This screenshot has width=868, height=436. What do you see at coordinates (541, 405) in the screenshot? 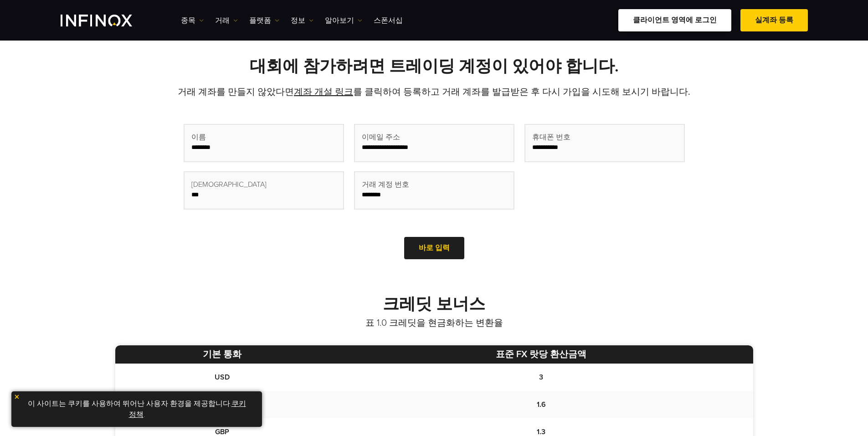
I see `td: 1.6` at bounding box center [541, 405].